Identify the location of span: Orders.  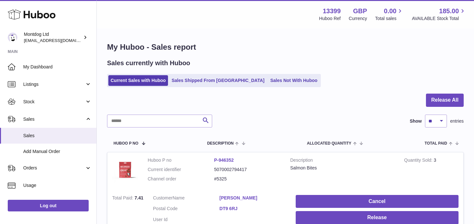
(54, 168).